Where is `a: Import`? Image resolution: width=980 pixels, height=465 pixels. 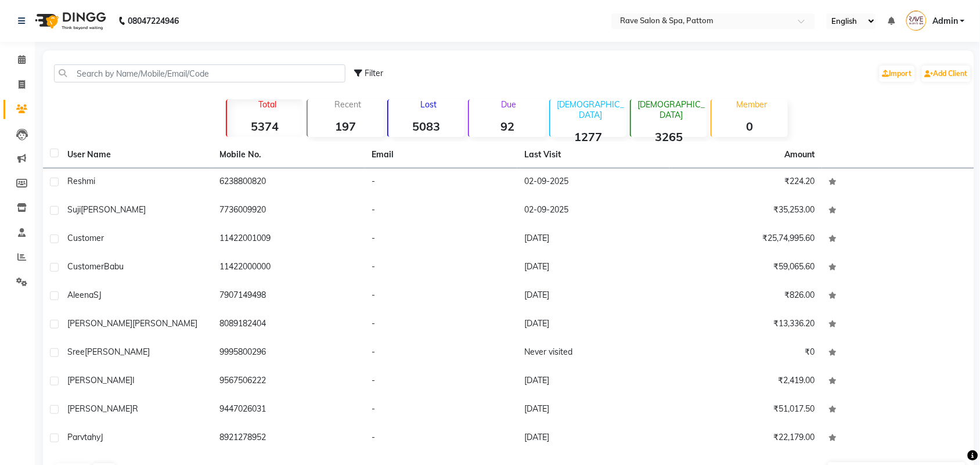
a: Import is located at coordinates (897, 74).